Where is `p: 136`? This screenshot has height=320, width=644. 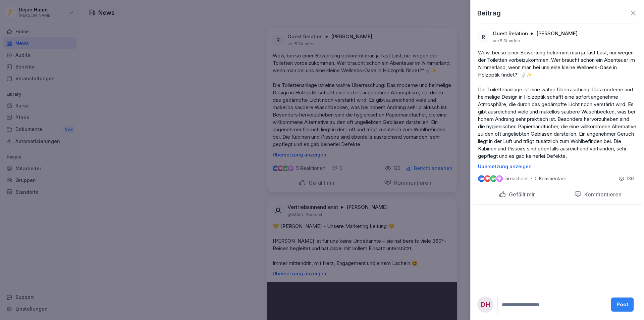 p: 136 is located at coordinates (630, 179).